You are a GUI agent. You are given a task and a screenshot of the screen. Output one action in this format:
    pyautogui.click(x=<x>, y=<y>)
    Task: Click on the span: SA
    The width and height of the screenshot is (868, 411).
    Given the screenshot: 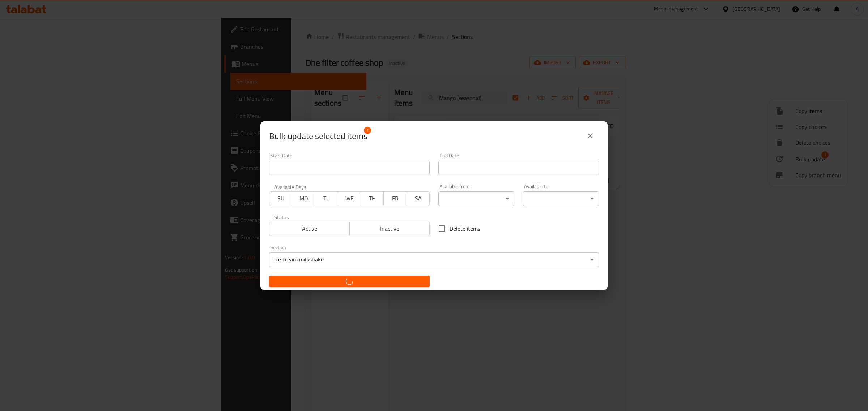 What is the action you would take?
    pyautogui.click(x=418, y=198)
    